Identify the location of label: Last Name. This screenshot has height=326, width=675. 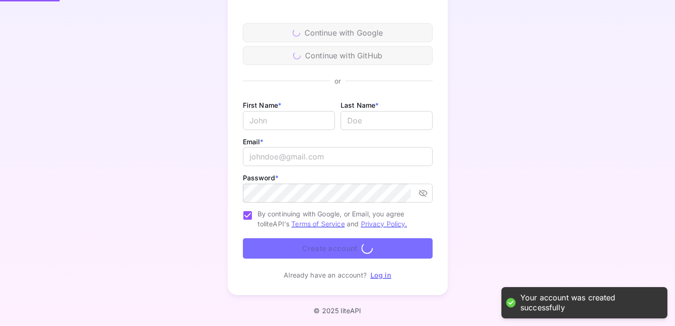
(360, 105).